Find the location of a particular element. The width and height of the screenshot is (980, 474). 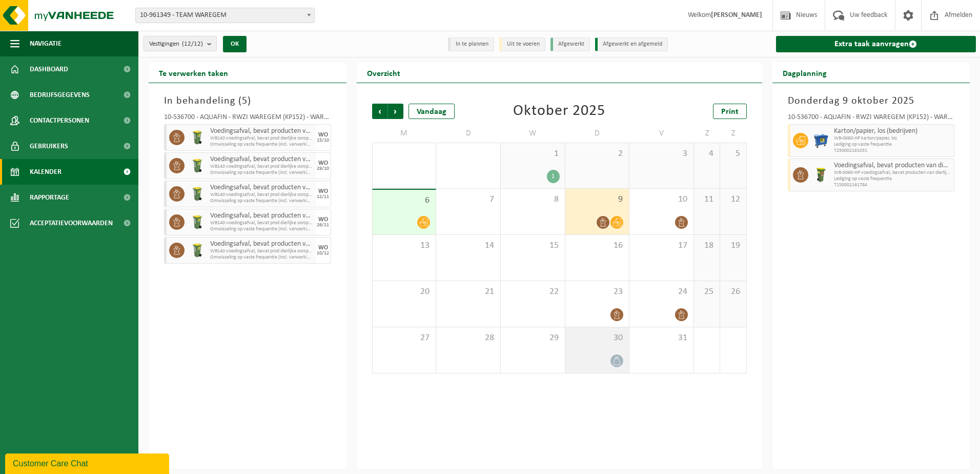

img: WB-0660-HPE-BE-01 is located at coordinates (821, 141).